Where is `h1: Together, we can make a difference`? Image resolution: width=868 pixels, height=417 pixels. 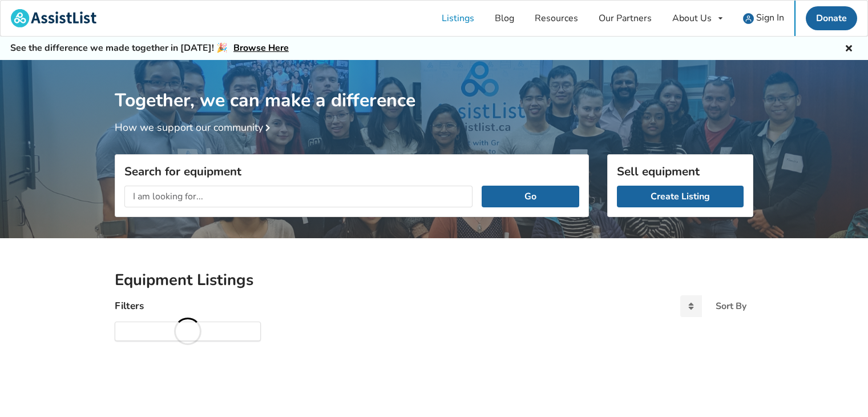 h1: Together, we can make a difference is located at coordinates (434, 86).